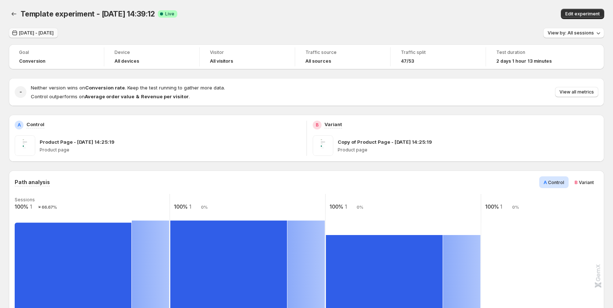 Image resolution: width=613 pixels, height=308 pixels. What do you see at coordinates (56, 57) in the screenshot?
I see `a: GoalConversion` at bounding box center [56, 57].